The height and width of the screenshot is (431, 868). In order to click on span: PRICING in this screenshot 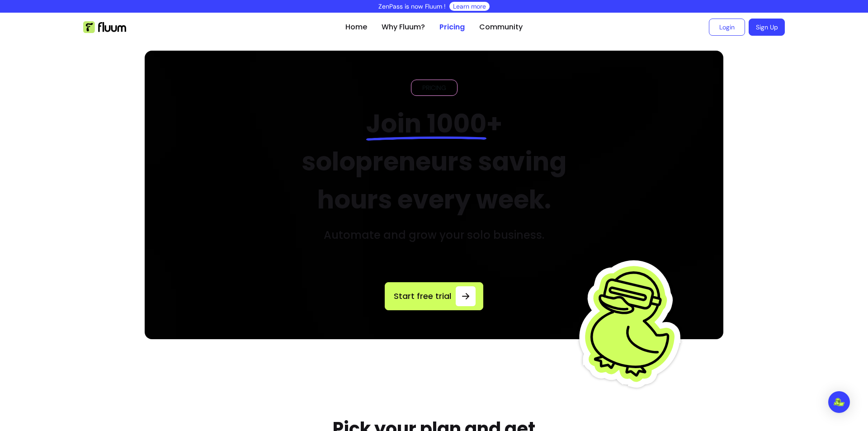, I will do `click(434, 88)`.